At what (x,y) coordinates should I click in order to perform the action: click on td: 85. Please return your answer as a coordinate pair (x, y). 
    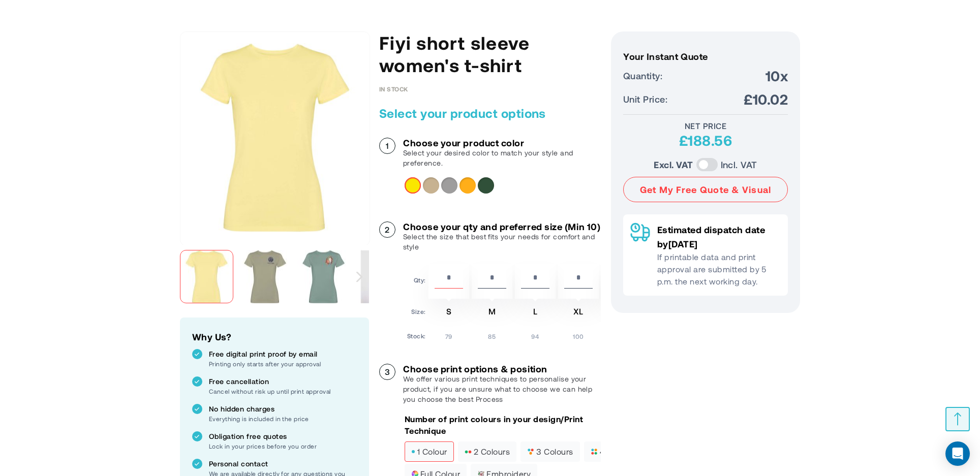
    Looking at the image, I should click on (492, 334).